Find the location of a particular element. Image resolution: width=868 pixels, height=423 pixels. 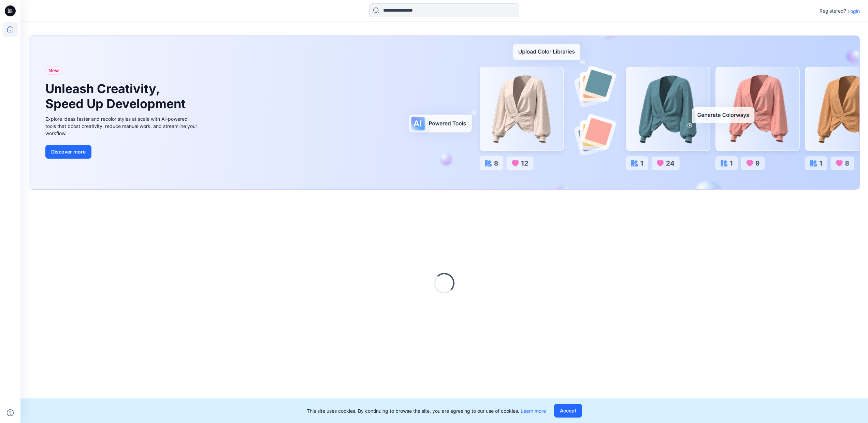

p: Login is located at coordinates (854, 11).